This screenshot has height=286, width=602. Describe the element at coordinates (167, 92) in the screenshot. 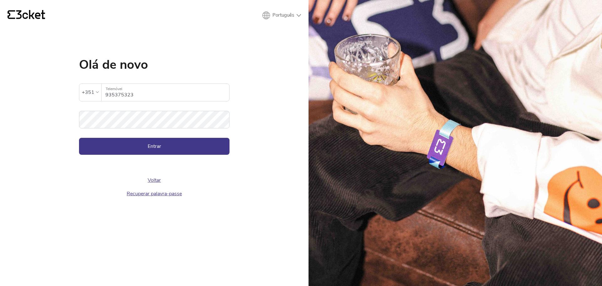

I see `input: Telemóvel` at that location.